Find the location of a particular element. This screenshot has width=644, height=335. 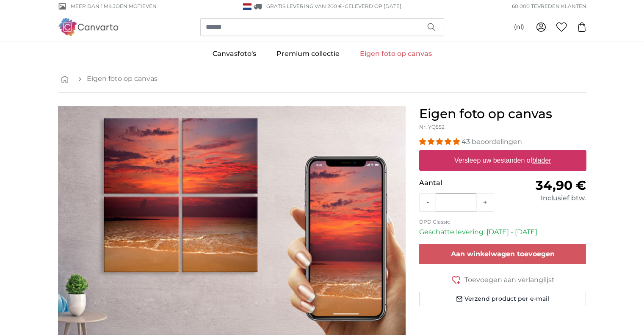

button: Verzend product per e-mail is located at coordinates (503, 299).